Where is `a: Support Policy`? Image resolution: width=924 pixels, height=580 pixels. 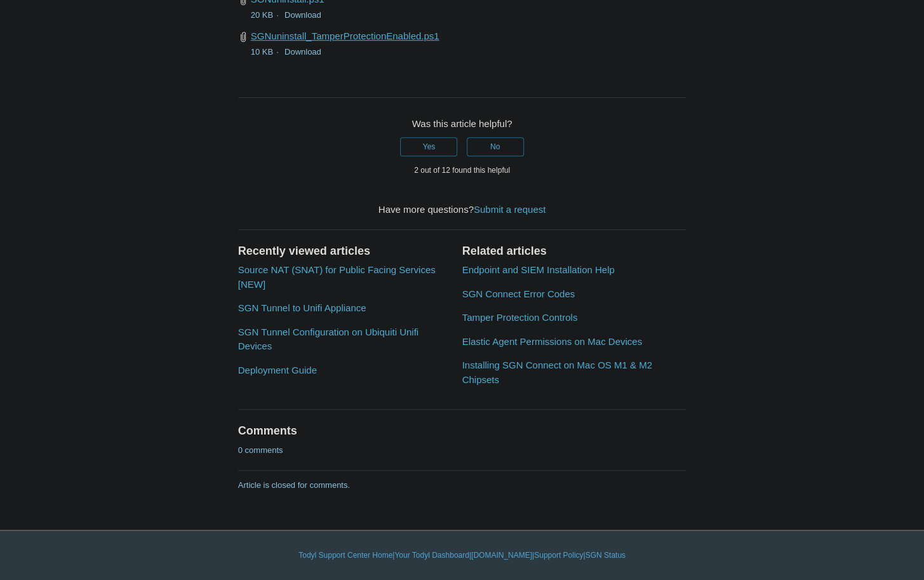
a: Support Policy is located at coordinates (558, 555).